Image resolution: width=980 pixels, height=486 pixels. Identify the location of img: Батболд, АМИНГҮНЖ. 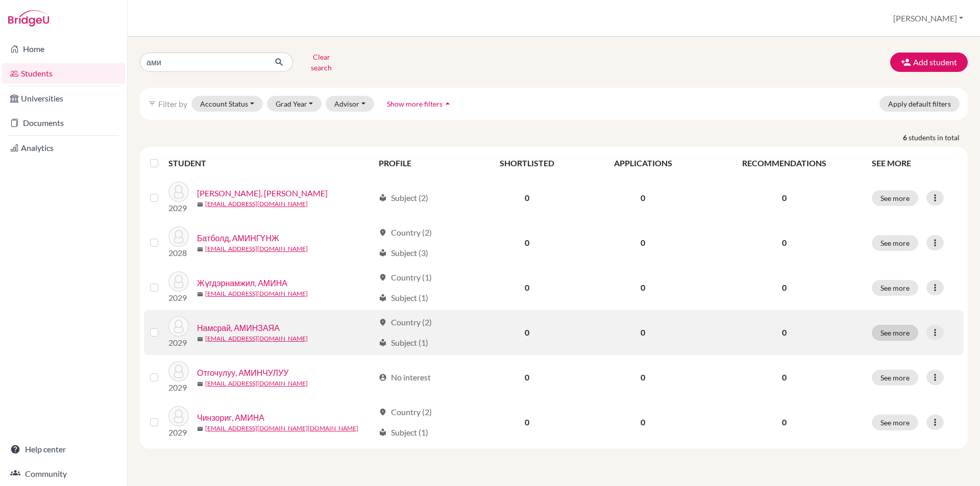
(179, 237).